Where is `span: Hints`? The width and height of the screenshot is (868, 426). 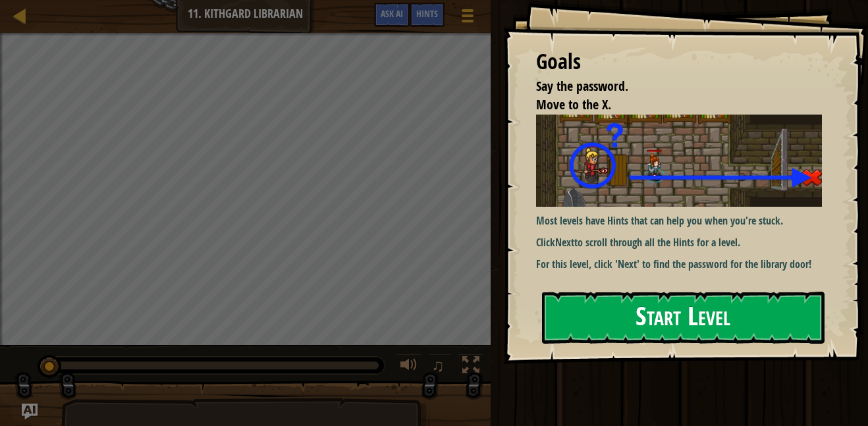 span: Hints is located at coordinates (427, 13).